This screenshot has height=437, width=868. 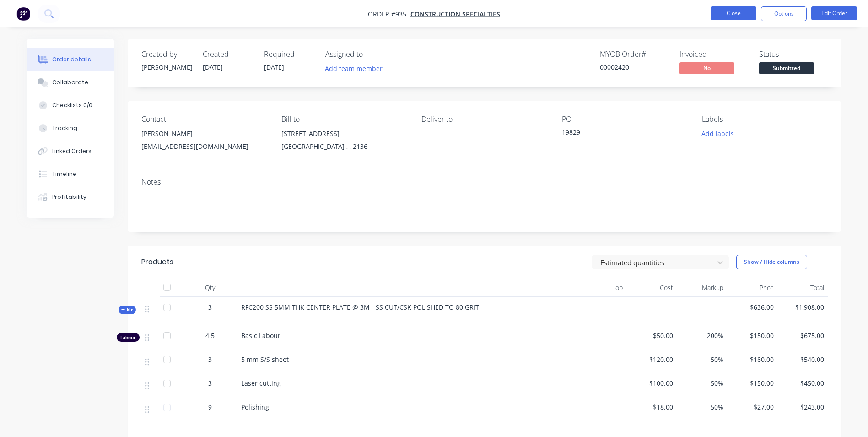 What do you see at coordinates (802, 359) in the screenshot?
I see `span: $540.00` at bounding box center [802, 359].